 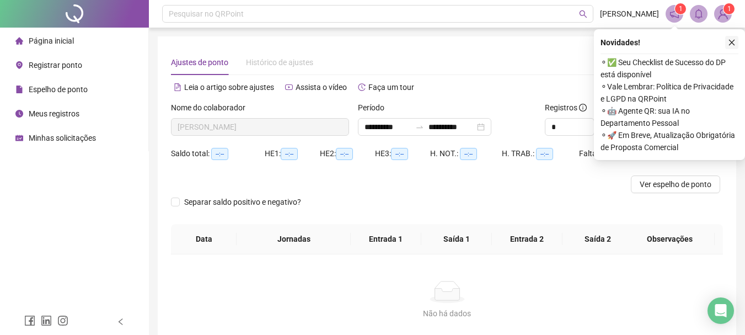 What do you see at coordinates (121, 322) in the screenshot?
I see `span: left` at bounding box center [121, 322].